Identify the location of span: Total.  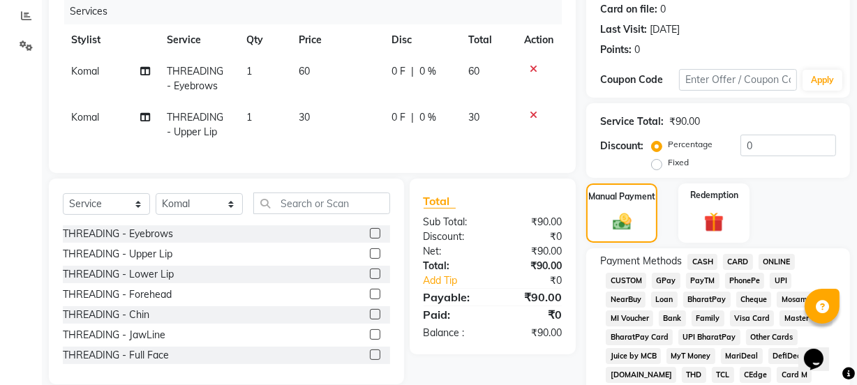
(440, 201).